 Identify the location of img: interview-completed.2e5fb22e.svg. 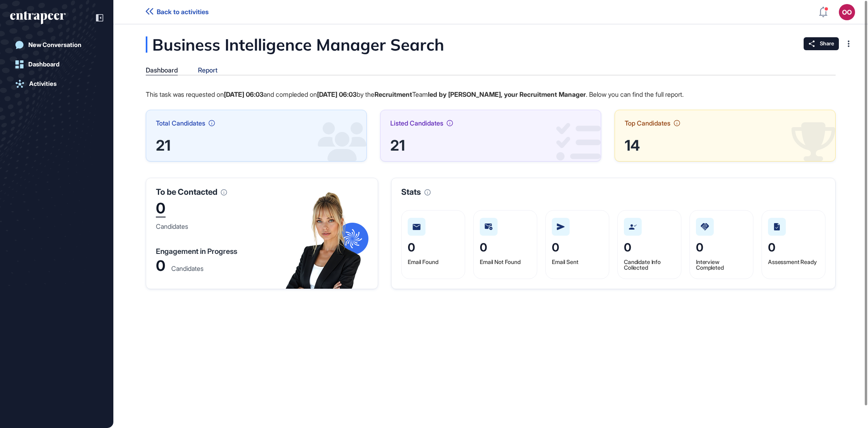
(705, 227).